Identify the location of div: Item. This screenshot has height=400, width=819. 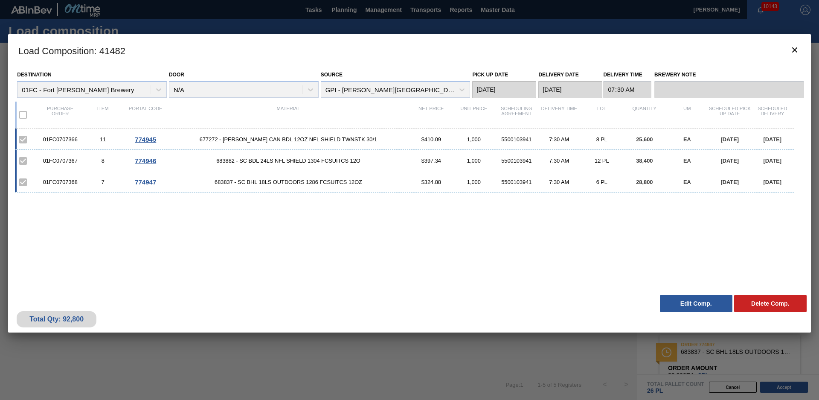
(103, 115).